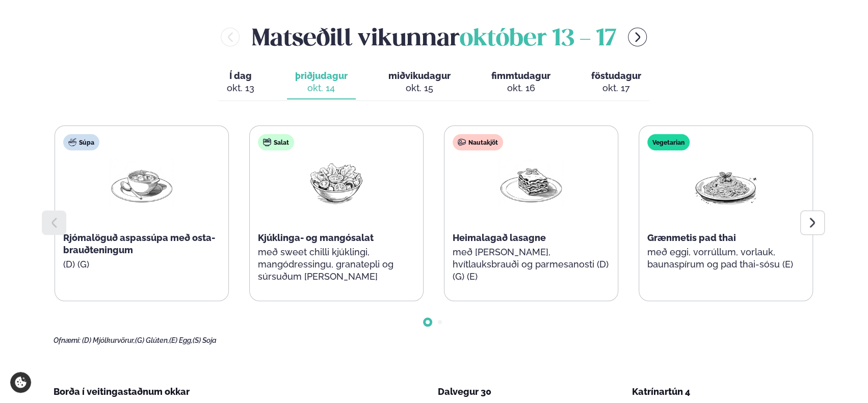  Describe the element at coordinates (477, 142) in the screenshot. I see `div: Nautakjöt` at that location.